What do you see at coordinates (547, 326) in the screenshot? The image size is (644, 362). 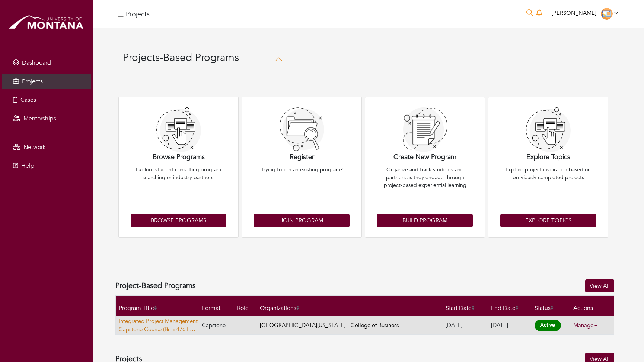 I see `span: Active` at bounding box center [547, 326].